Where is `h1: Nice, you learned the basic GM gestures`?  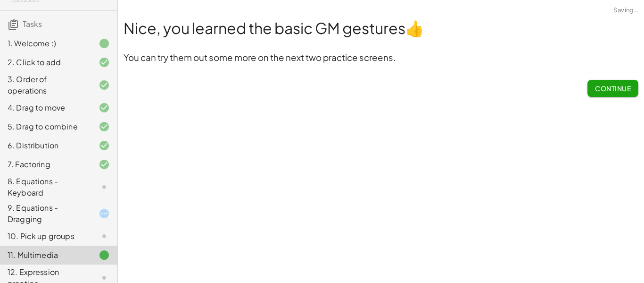
h1: Nice, you learned the basic GM gestures is located at coordinates (381, 28).